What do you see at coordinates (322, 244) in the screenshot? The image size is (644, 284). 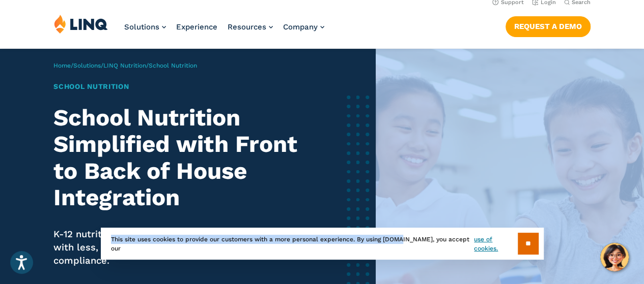 I see `div: This site uses cookies to provide our customers with a more personal experience. By using [DOMAIN...` at bounding box center [322, 244].